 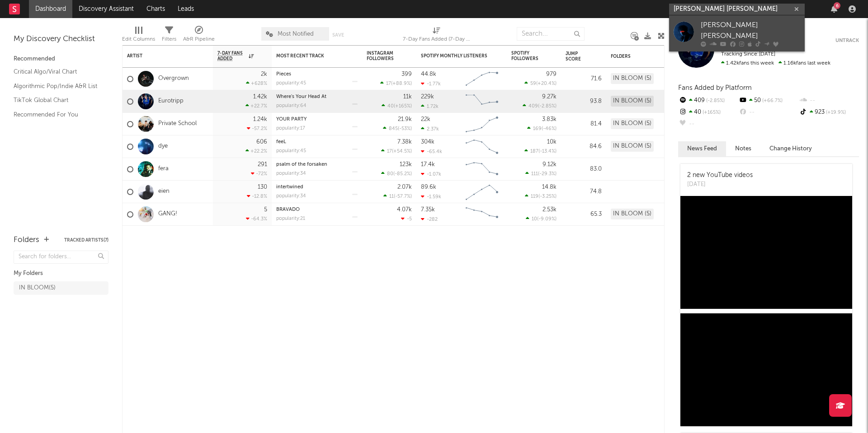 What do you see at coordinates (772, 101) in the screenshot?
I see `span: +66.7 %` at bounding box center [772, 101].